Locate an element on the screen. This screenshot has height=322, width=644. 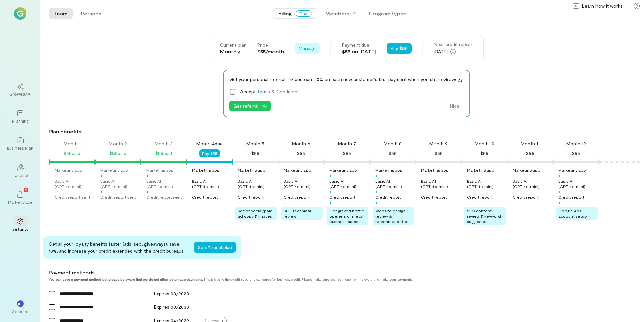
div: This is due to the credit reporting standards for business credit. Please make sure you login eac... is located at coordinates (315, 279).